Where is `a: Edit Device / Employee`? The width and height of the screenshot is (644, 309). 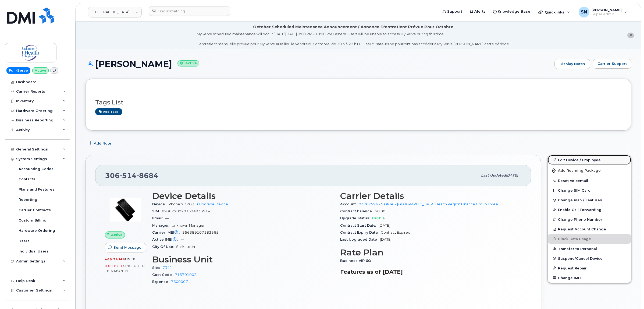 a: Edit Device / Employee is located at coordinates (590, 160).